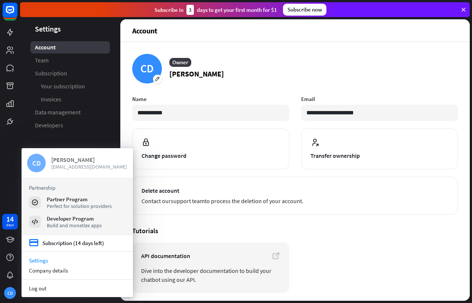  What do you see at coordinates (70, 60) in the screenshot?
I see `a: Team` at bounding box center [70, 60].